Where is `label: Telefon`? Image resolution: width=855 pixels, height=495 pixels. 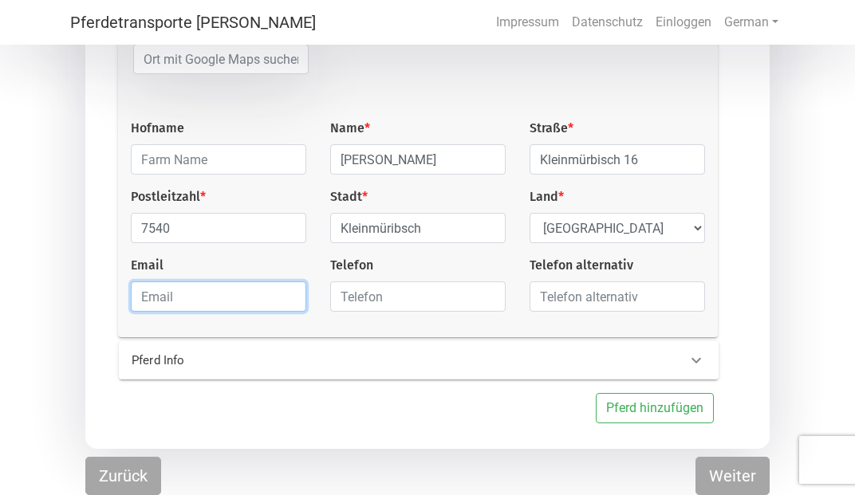
label: Telefon is located at coordinates (352, 266).